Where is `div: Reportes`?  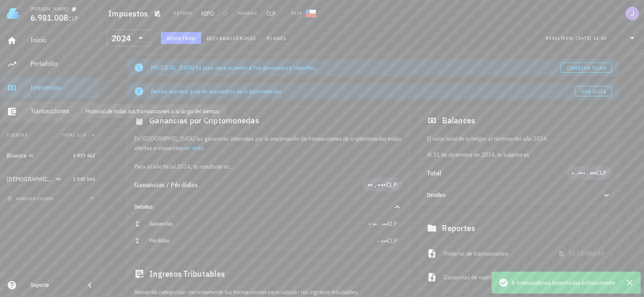 div: Reportes is located at coordinates (519, 228).